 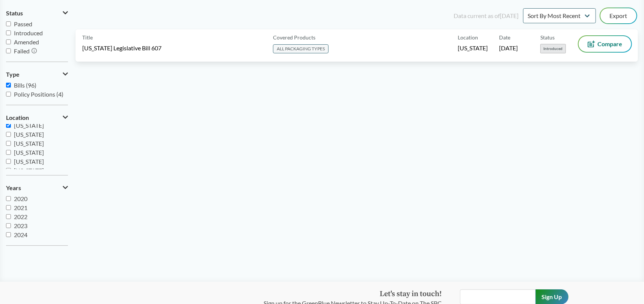 I want to click on button: Export, so click(x=618, y=16).